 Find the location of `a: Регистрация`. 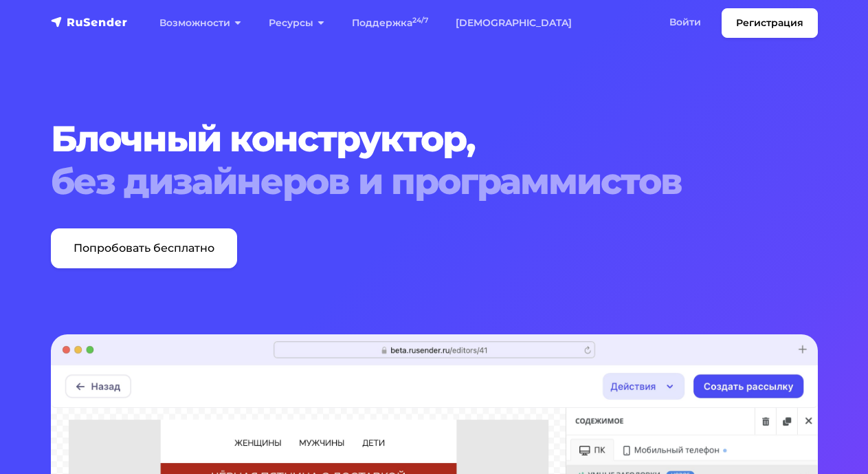

a: Регистрация is located at coordinates (770, 22).